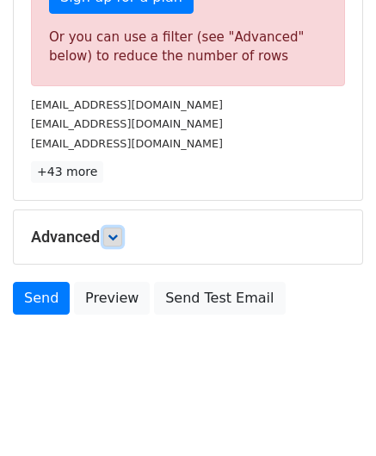  Describe the element at coordinates (188, 237) in the screenshot. I see `h5: Advanced` at that location.